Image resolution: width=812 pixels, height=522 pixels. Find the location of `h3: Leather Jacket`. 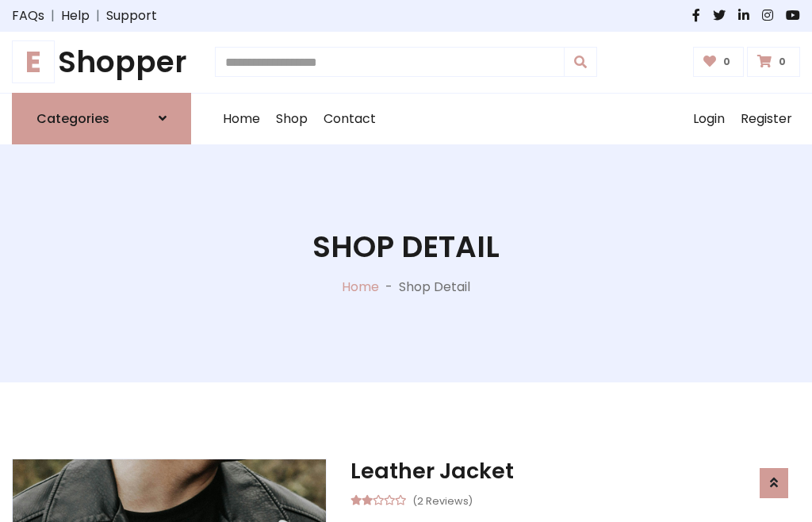

h3: Leather Jacket is located at coordinates (574, 470).